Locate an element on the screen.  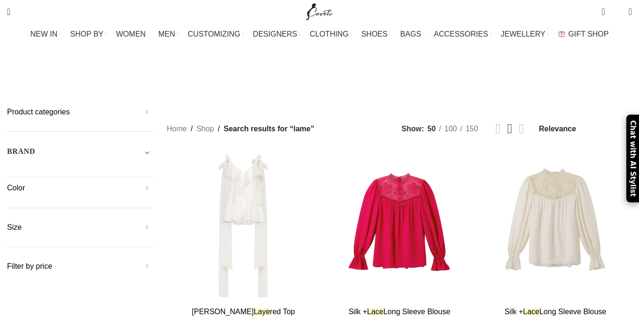
em: Laye is located at coordinates (262, 312).